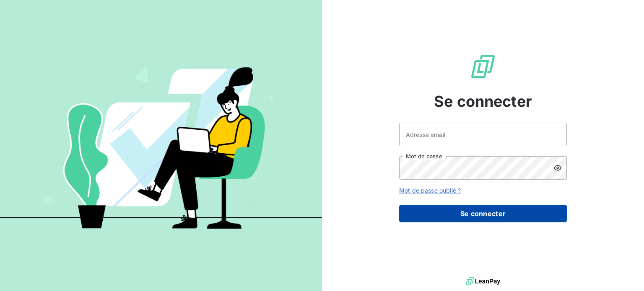 This screenshot has width=644, height=291. I want to click on input: placeholder, so click(483, 134).